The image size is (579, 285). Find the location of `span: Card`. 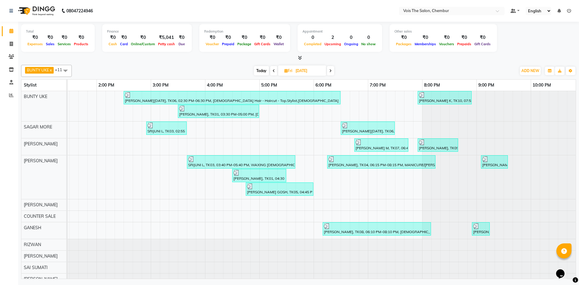

span: Card is located at coordinates (124, 44).